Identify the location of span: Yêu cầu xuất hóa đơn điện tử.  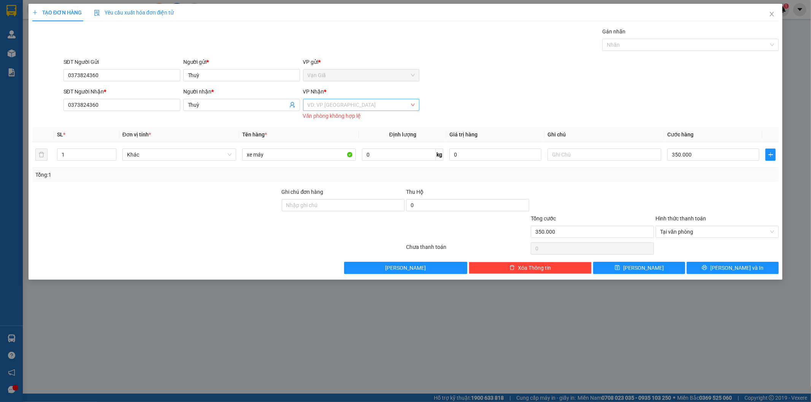
(134, 13).